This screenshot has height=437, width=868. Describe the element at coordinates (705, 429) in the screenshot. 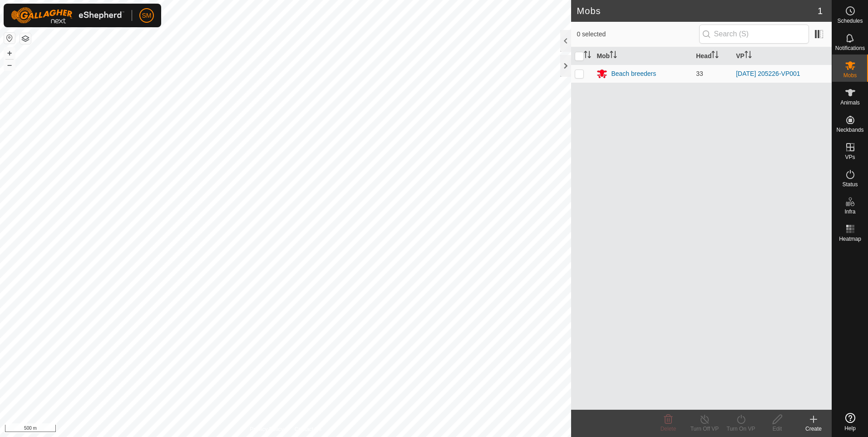

I see `div: Turn Off VP` at that location.